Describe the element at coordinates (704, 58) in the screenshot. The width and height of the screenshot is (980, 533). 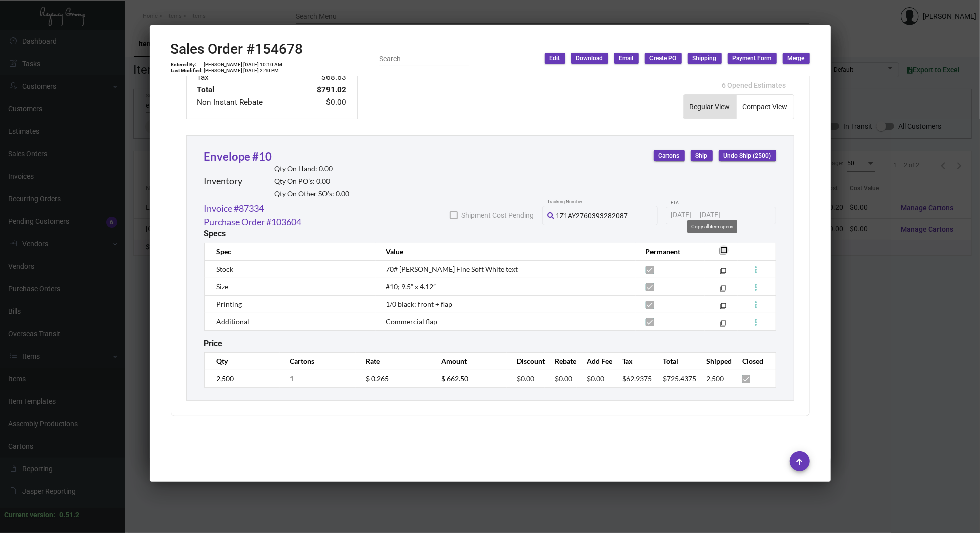
I see `button: Shipping` at that location.